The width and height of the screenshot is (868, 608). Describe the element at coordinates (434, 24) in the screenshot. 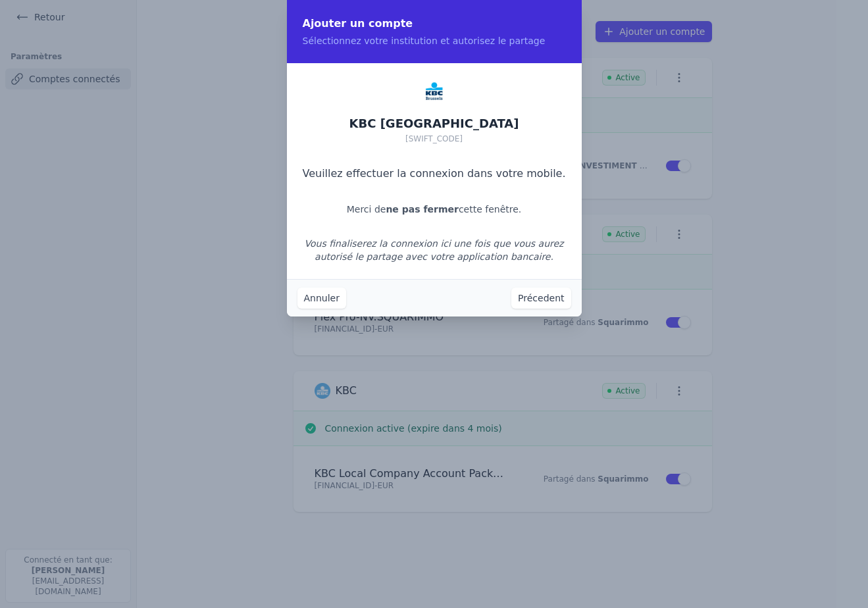

I see `h2: Ajouter un compte` at that location.